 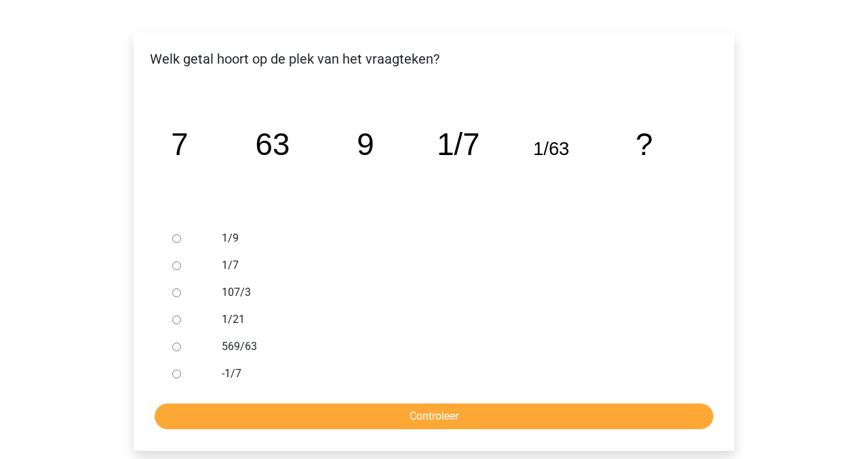 I want to click on input: Controleer, so click(x=434, y=416).